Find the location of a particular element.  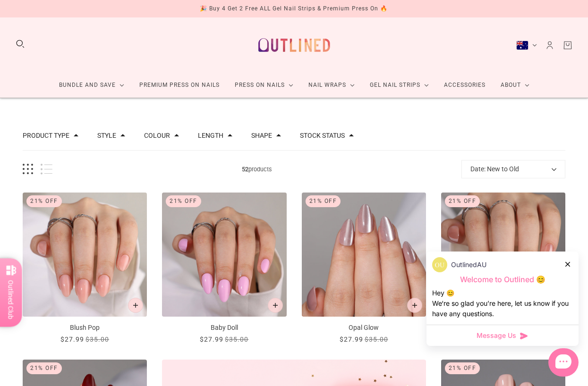

a: Baby Doll is located at coordinates (224, 269).